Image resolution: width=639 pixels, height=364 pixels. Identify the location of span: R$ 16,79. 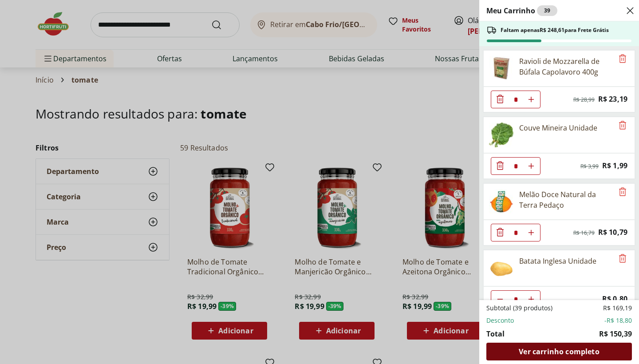
(584, 233).